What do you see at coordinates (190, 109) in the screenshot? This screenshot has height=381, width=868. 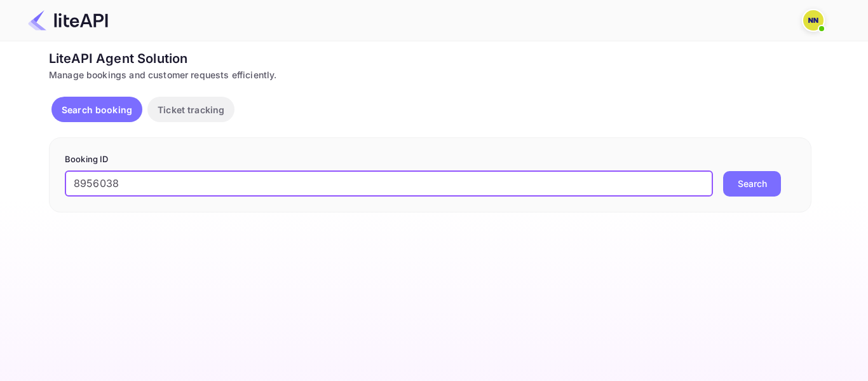 I see `p: Ticket tracking` at bounding box center [190, 109].